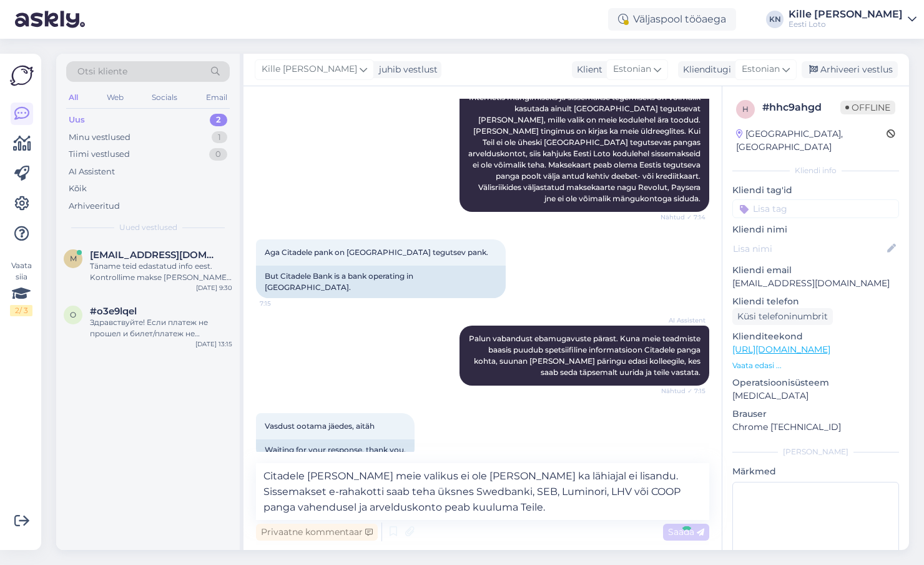  What do you see at coordinates (115, 98) in the screenshot?
I see `div: Web` at bounding box center [115, 98].